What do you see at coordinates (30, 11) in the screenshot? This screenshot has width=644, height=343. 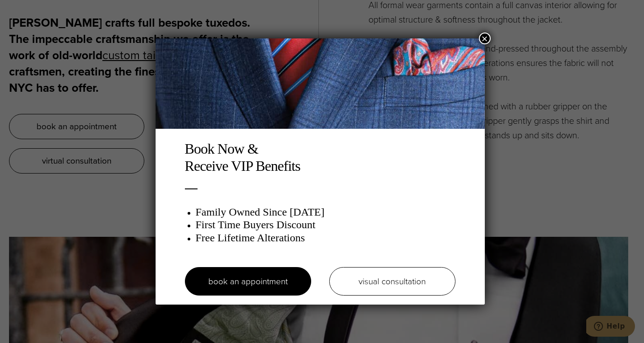 I see `span: Help` at bounding box center [30, 11].